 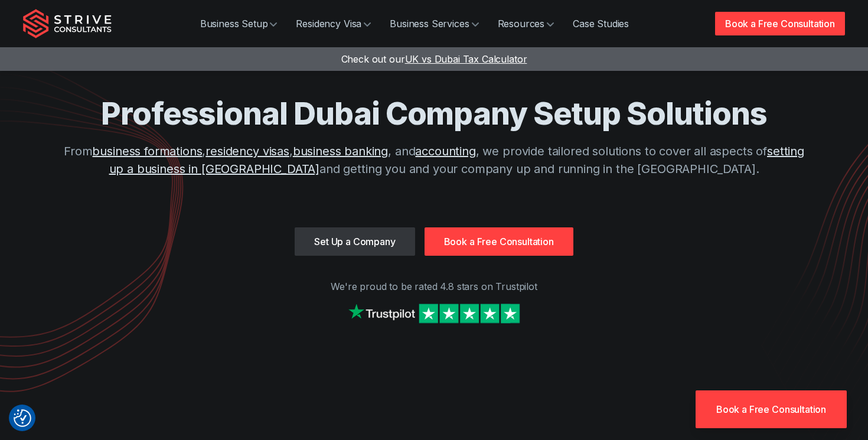 I want to click on a: Check out ourUK vs Dubai Tax Calculator, so click(x=434, y=59).